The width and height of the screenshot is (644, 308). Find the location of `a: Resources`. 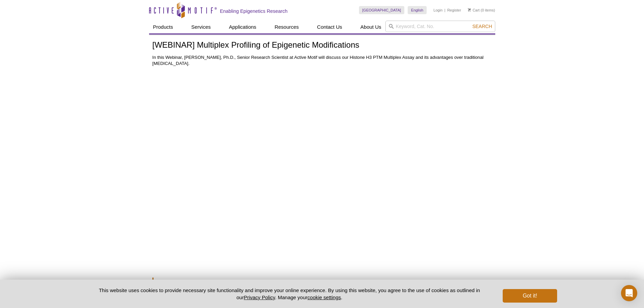

a: Resources is located at coordinates (286, 27).